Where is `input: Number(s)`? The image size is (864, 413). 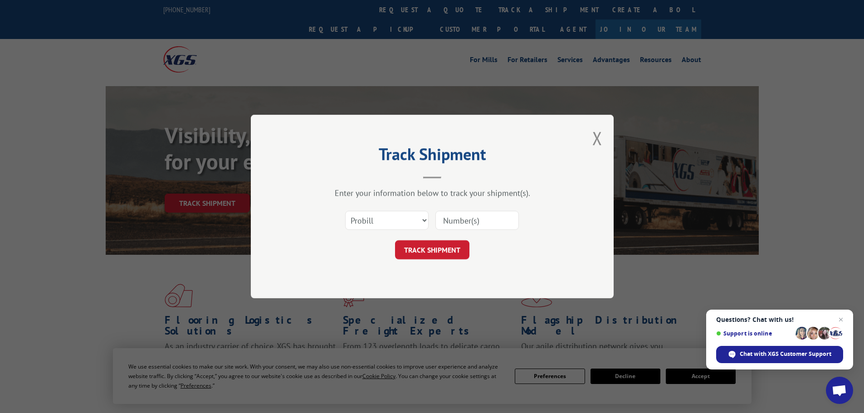 input: Number(s) is located at coordinates (477, 220).